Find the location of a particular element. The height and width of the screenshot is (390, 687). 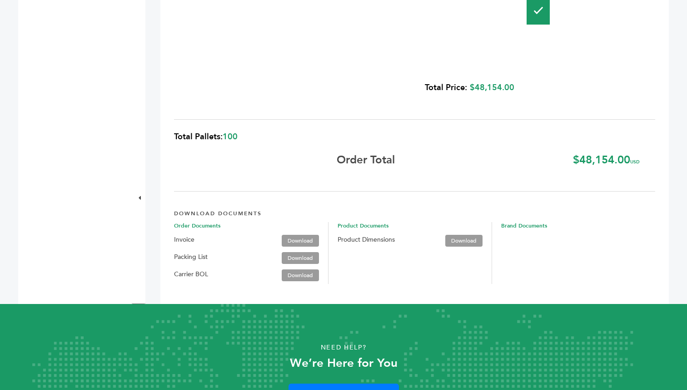

label: Product Dimensions is located at coordinates (366, 240).